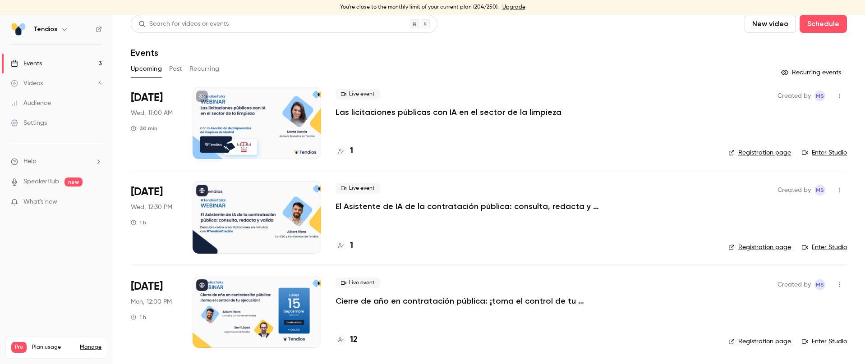  What do you see at coordinates (91, 348) in the screenshot?
I see `a: Manage` at bounding box center [91, 348].